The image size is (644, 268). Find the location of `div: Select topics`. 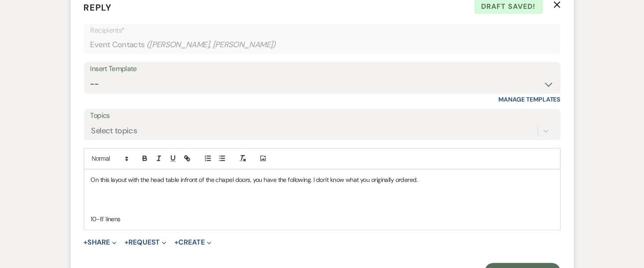

div: Select topics is located at coordinates (114, 131).